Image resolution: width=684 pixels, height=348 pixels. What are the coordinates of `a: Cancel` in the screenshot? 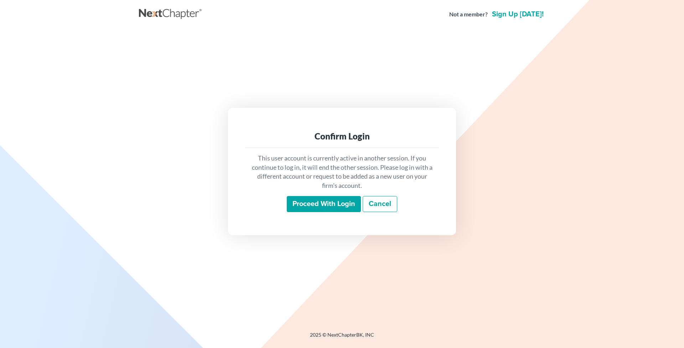 It's located at (380, 204).